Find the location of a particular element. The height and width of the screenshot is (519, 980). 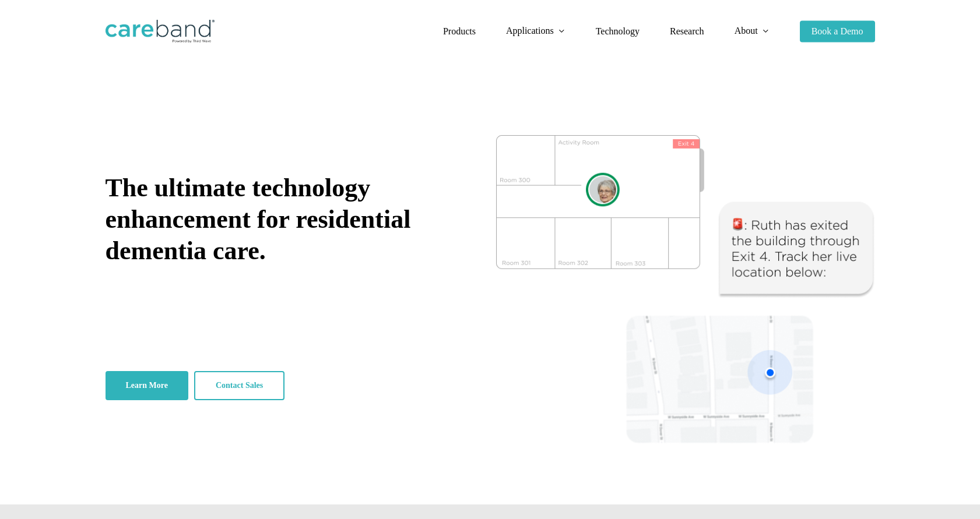

a: About is located at coordinates (752, 31).